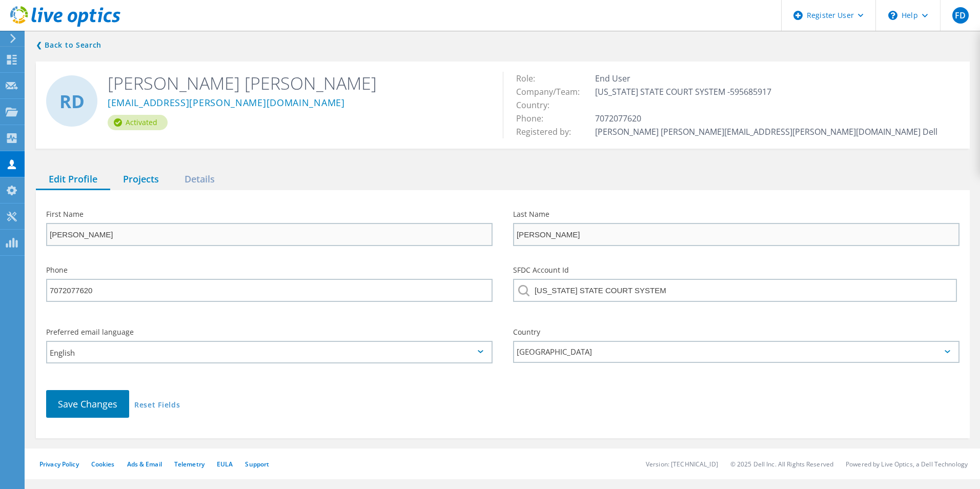 This screenshot has height=489, width=980. Describe the element at coordinates (534, 118) in the screenshot. I see `span: Phone:` at that location.